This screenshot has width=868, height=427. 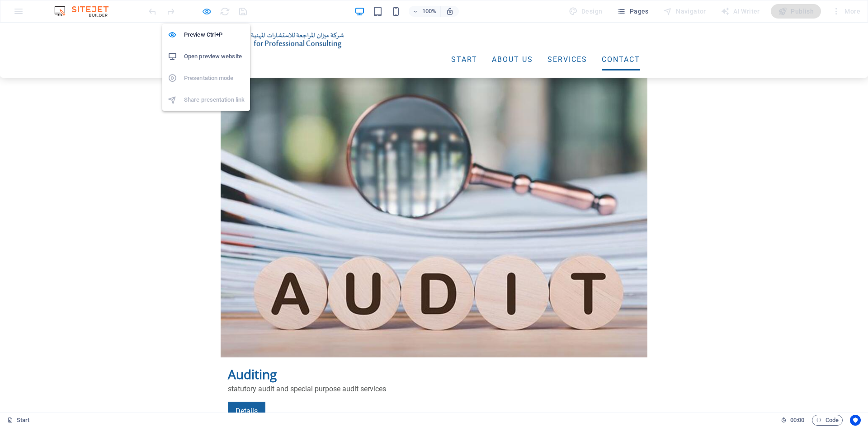 What do you see at coordinates (247, 389) in the screenshot?
I see `a: Details` at bounding box center [247, 389].